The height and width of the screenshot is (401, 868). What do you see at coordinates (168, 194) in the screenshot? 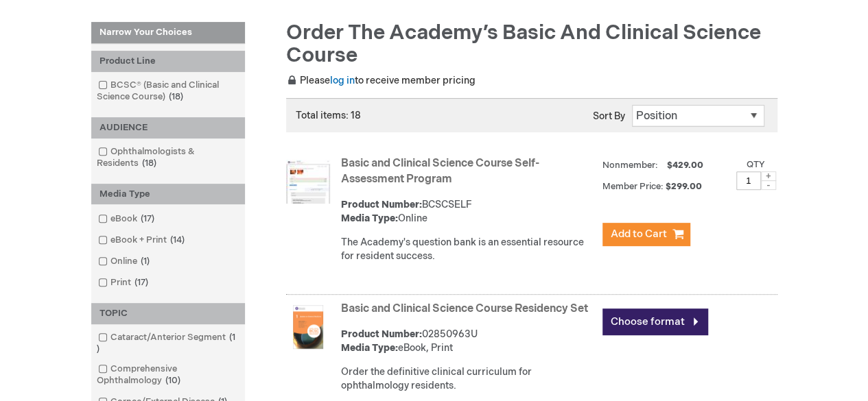
I see `div: Media Type` at bounding box center [168, 194].